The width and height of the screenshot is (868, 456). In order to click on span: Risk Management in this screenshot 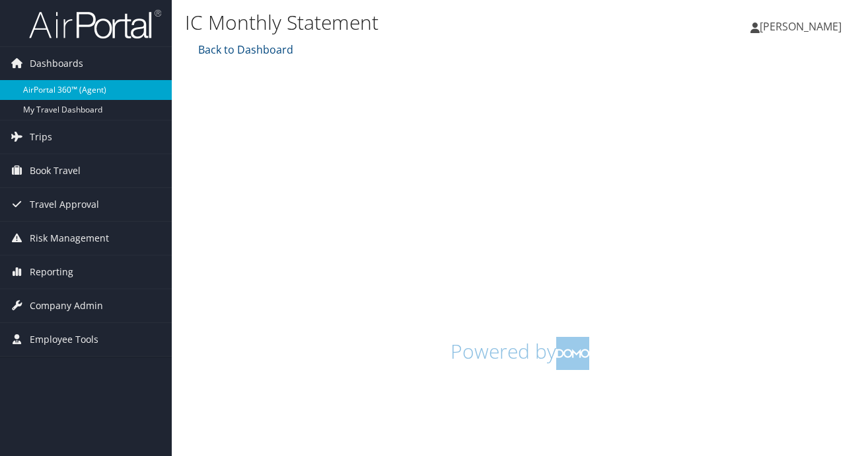, I will do `click(69, 238)`.